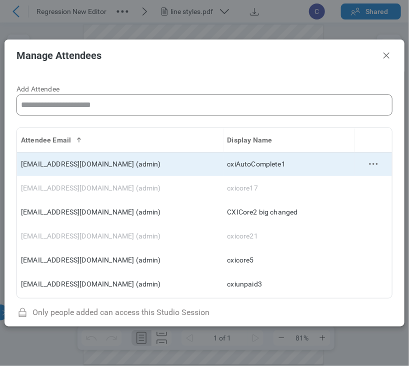 The height and width of the screenshot is (366, 409). What do you see at coordinates (289, 284) in the screenshot?
I see `td: cxiunpaid3` at bounding box center [289, 284].